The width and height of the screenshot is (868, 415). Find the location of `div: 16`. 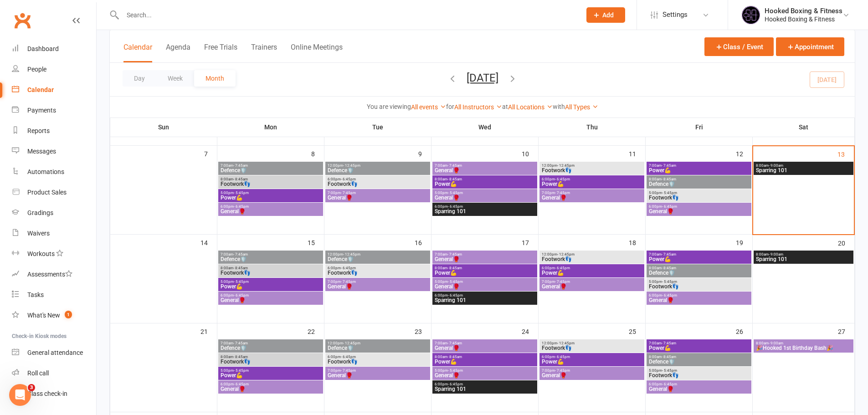

div: 16 is located at coordinates (423, 242).